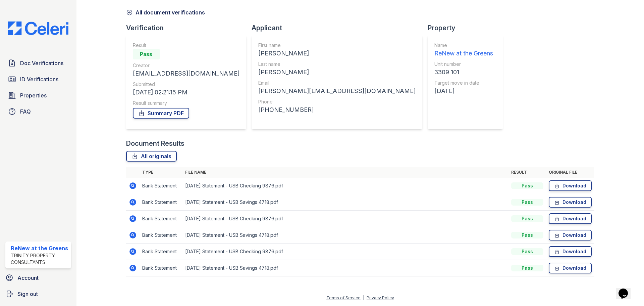  Describe the element at coordinates (165, 12) in the screenshot. I see `a: All document verifications` at that location.